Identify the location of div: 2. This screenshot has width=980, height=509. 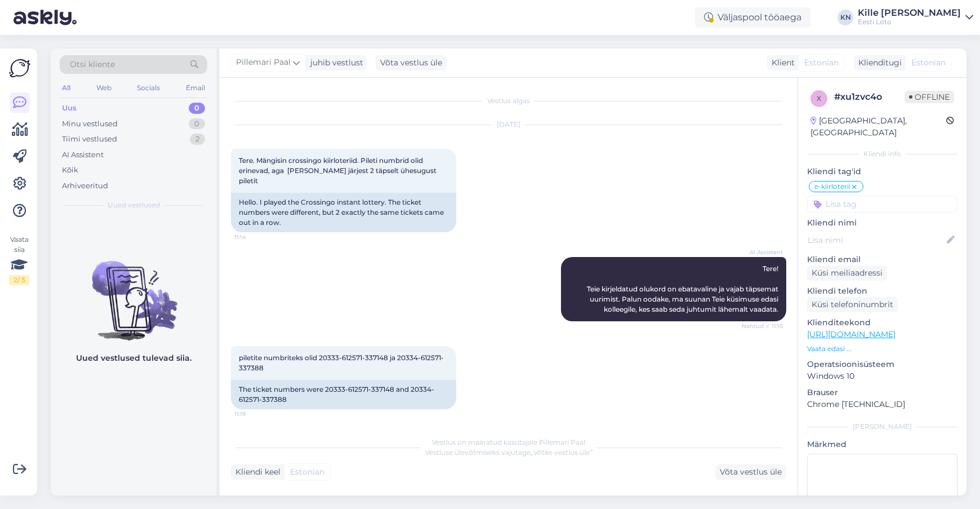
(197, 139).